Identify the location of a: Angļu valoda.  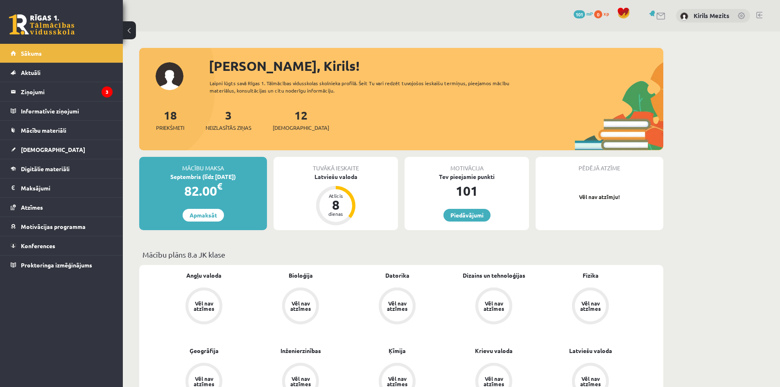
(204, 275).